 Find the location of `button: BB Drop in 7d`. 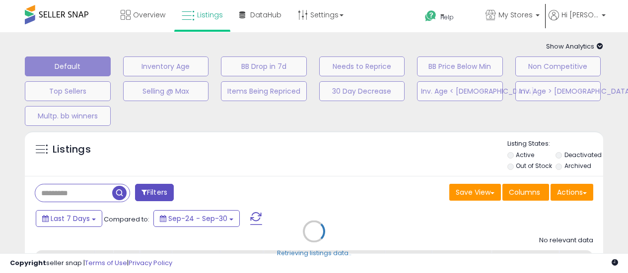

button: BB Drop in 7d is located at coordinates (263, 66).